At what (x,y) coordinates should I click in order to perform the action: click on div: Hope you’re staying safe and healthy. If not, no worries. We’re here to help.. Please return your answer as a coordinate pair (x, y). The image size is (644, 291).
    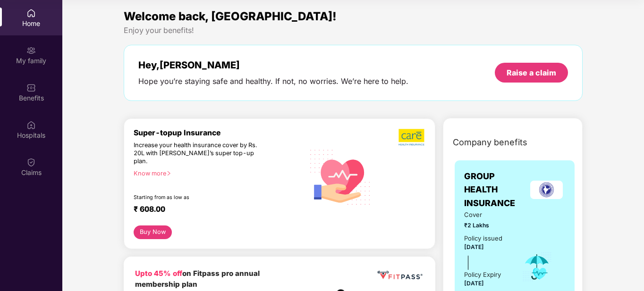
    Looking at the image, I should click on (274, 81).